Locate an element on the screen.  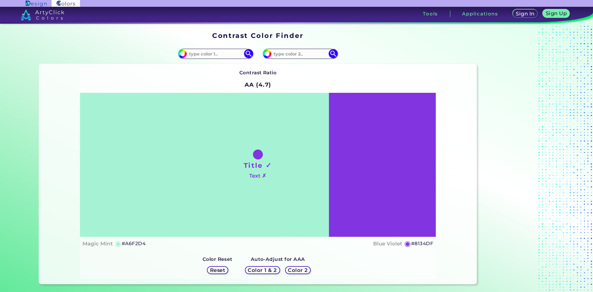
h5: #A6F2D4 is located at coordinates (133, 244).